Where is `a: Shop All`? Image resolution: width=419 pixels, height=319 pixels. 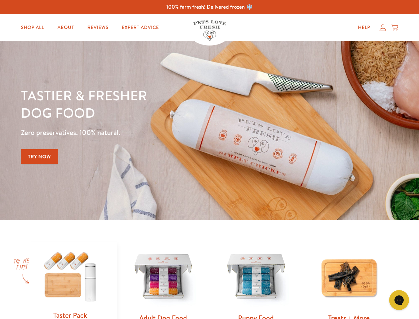 a: Shop All is located at coordinates (33, 28).